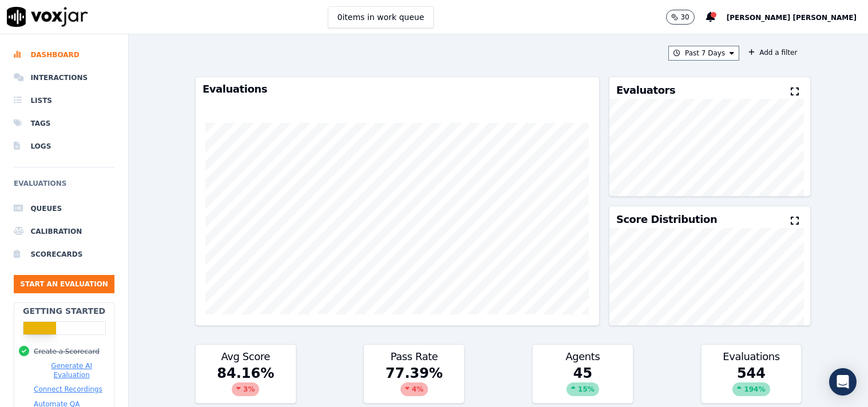 The width and height of the screenshot is (868, 407). What do you see at coordinates (48, 16) in the screenshot?
I see `img: voxjar logo` at bounding box center [48, 16].